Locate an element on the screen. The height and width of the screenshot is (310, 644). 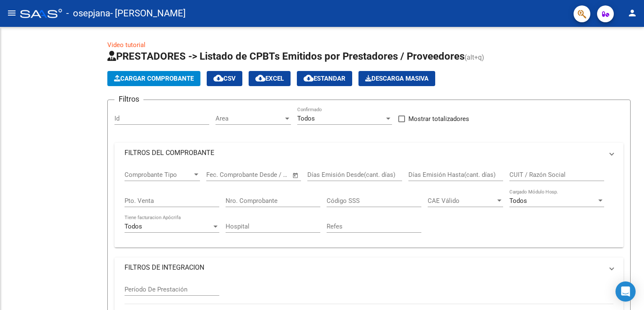
h3: Filtros is located at coordinates (129, 99).